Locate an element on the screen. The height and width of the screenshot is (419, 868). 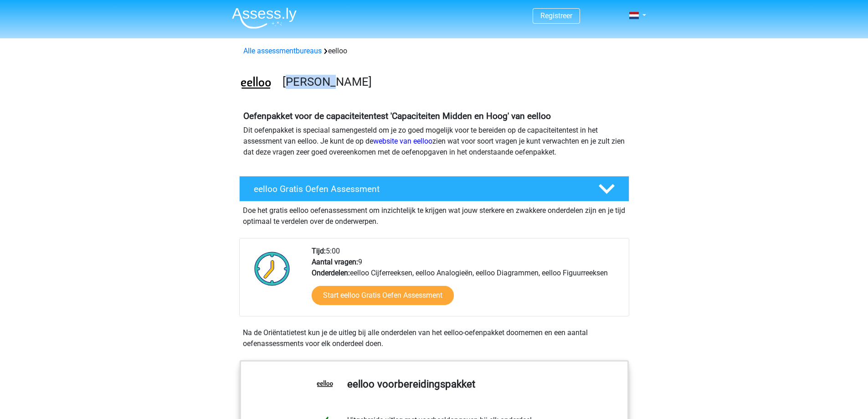
a: Registreer is located at coordinates (557, 16).